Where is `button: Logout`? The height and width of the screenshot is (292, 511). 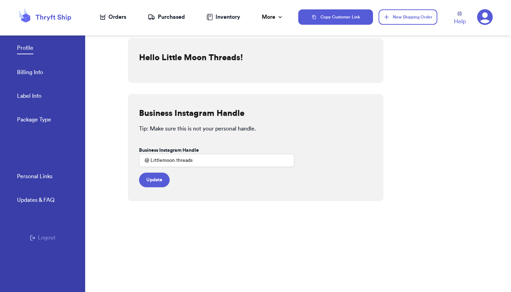
button: Logout is located at coordinates (43, 237).